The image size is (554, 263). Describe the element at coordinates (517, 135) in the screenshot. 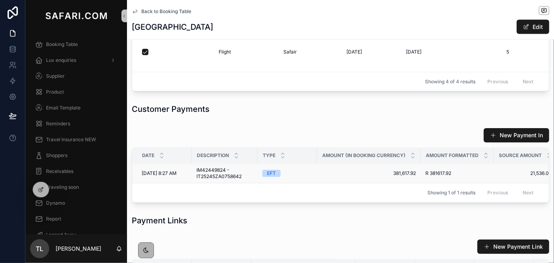

I see `a: New Payment In` at that location.